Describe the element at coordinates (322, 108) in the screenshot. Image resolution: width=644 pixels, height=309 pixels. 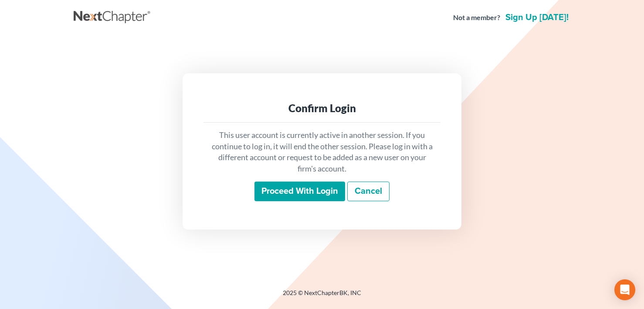
I see `div: Confirm Login` at that location.